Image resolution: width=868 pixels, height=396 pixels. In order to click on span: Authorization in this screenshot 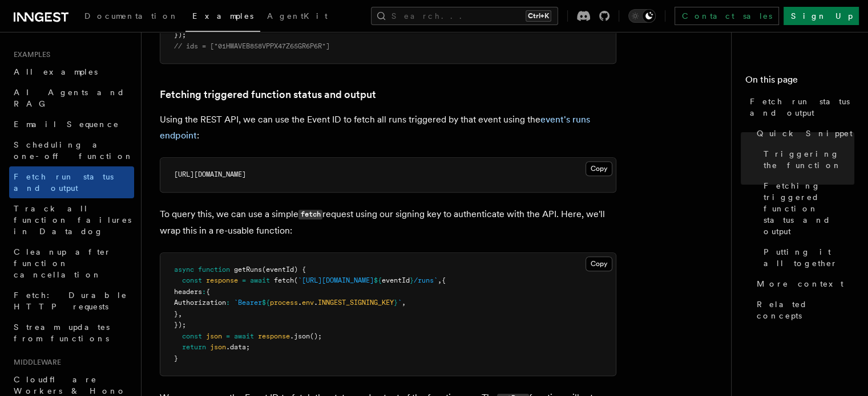, I will do `click(200, 303)`.